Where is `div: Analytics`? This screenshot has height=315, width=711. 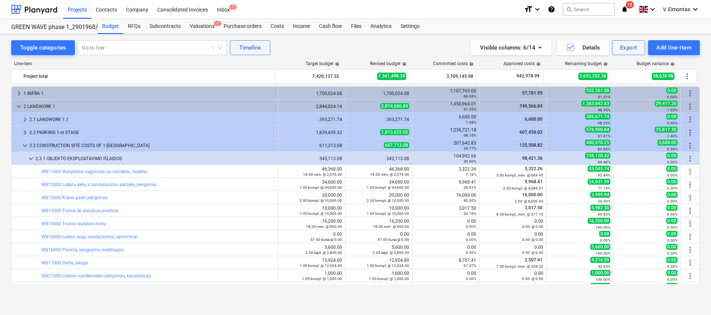
div: Analytics is located at coordinates (381, 26).